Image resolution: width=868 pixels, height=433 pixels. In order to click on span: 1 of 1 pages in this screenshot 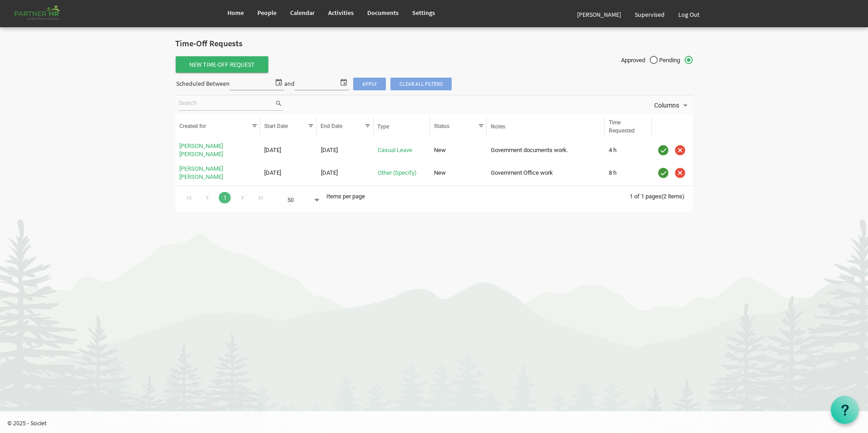, I will do `click(645, 196)`.